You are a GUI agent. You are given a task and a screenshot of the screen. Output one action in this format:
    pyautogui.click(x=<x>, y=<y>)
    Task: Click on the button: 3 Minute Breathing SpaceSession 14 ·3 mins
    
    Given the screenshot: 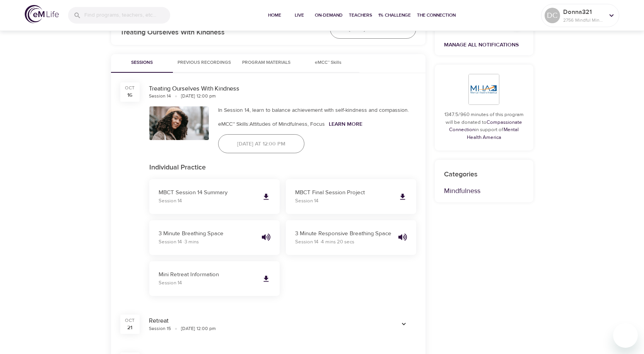 What is the action you would take?
    pyautogui.click(x=214, y=238)
    